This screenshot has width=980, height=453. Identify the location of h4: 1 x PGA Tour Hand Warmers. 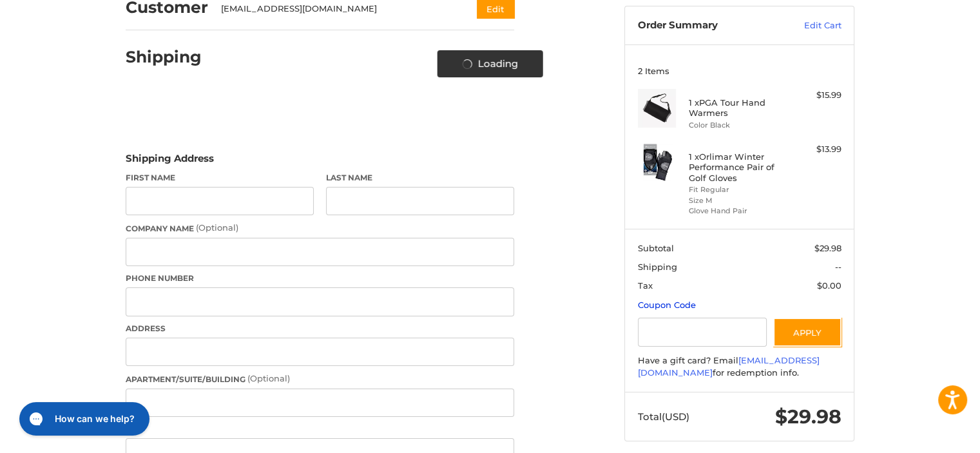
(738, 107).